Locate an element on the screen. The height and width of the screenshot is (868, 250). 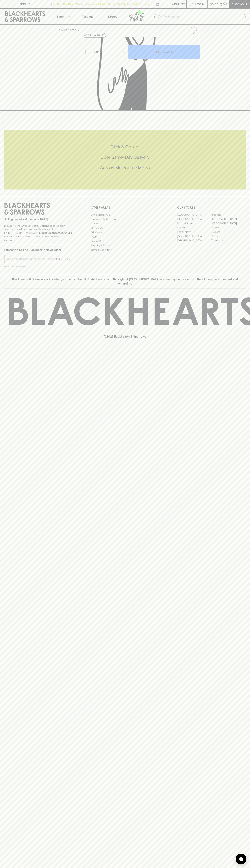
p: SUBSCRIBE is located at coordinates (64, 259).